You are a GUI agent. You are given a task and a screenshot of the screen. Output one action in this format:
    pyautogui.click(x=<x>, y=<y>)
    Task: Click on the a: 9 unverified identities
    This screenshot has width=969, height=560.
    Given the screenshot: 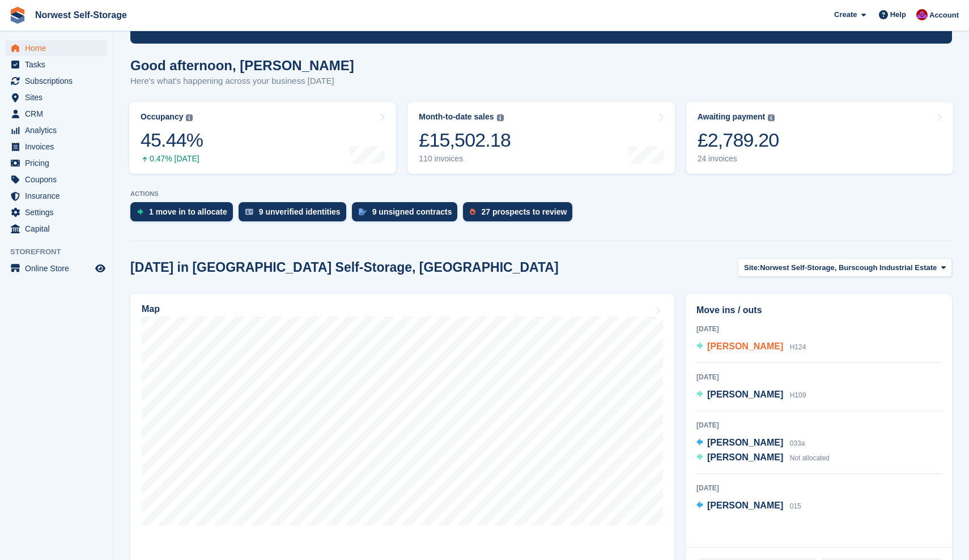 What is the action you would take?
    pyautogui.click(x=295, y=215)
    